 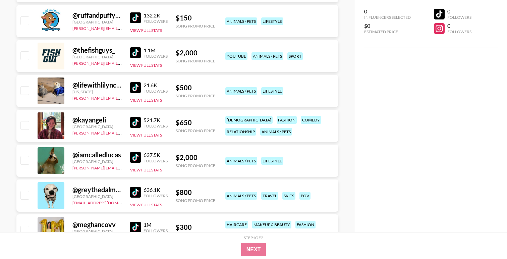 What do you see at coordinates (311, 120) in the screenshot?
I see `div: comedy` at bounding box center [311, 120].